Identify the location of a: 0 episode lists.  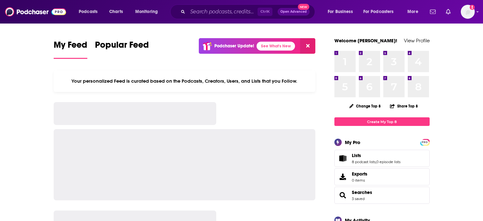
(388, 162).